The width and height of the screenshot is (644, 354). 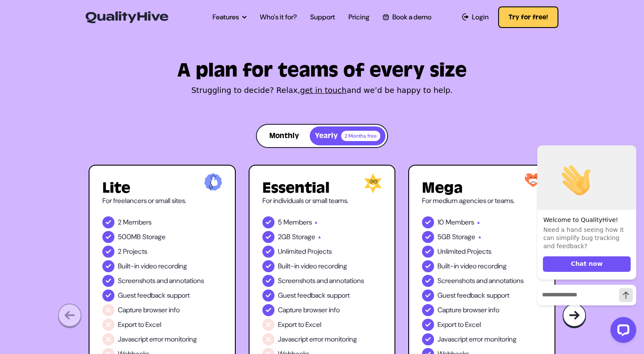 I want to click on img: Book a QualityHive Demo, so click(x=385, y=17).